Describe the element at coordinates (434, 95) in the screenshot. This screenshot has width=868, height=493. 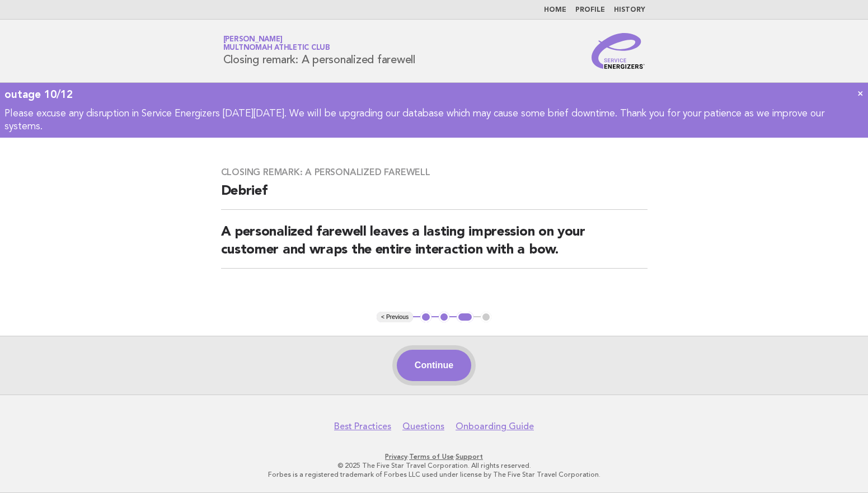
I see `div: outage 10/12` at that location.